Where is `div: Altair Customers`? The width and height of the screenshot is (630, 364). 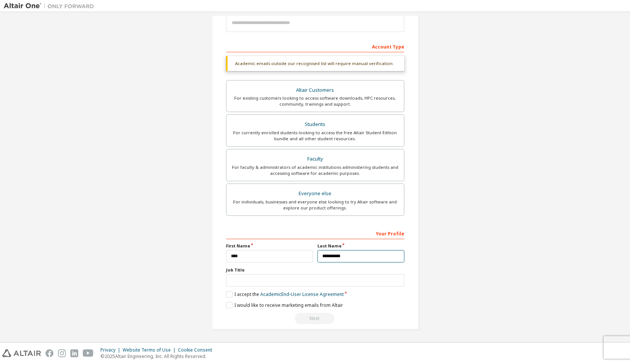
div: Altair Customers is located at coordinates (315, 90).